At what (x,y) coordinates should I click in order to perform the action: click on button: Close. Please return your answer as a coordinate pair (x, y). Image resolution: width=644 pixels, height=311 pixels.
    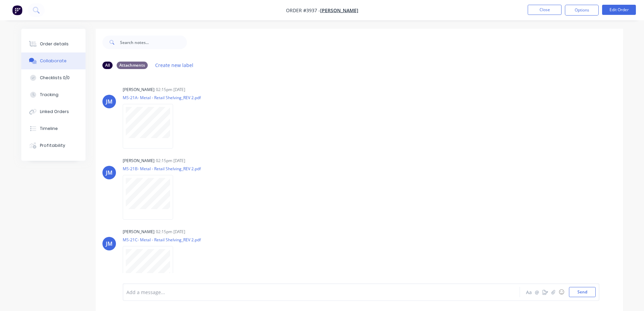
    Looking at the image, I should click on (545, 10).